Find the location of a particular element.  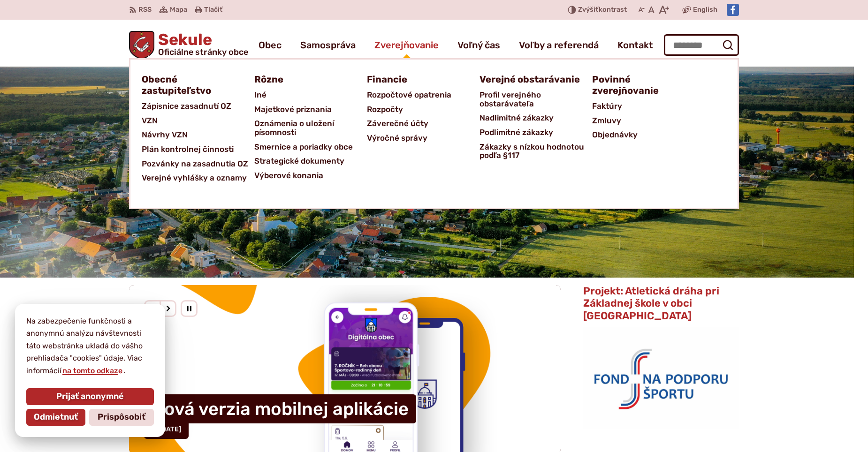

a: Zápisnice zasadnutí OZ is located at coordinates (198, 106).